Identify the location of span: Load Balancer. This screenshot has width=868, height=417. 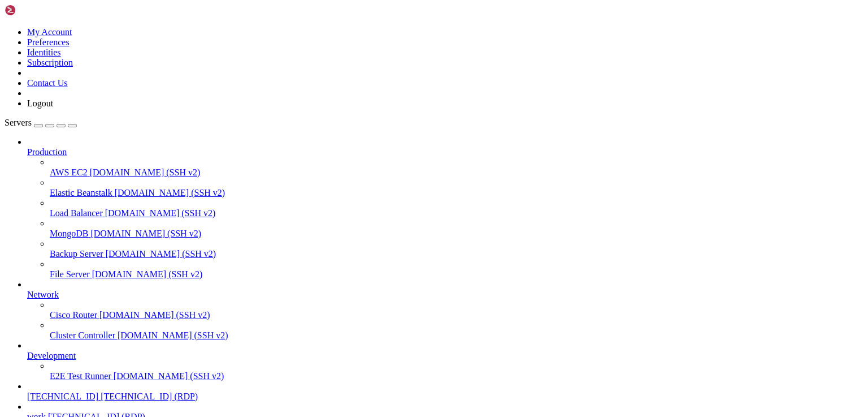
(76, 213).